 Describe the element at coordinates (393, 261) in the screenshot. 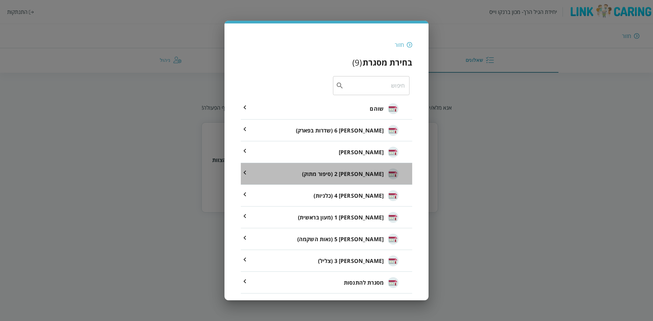

I see `img: מיקה 3 (צליל)` at that location.